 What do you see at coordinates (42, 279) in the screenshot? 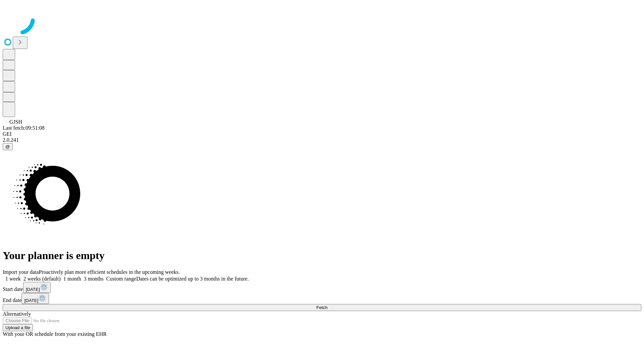
I see `span: 2 weeks (default)` at bounding box center [42, 279].